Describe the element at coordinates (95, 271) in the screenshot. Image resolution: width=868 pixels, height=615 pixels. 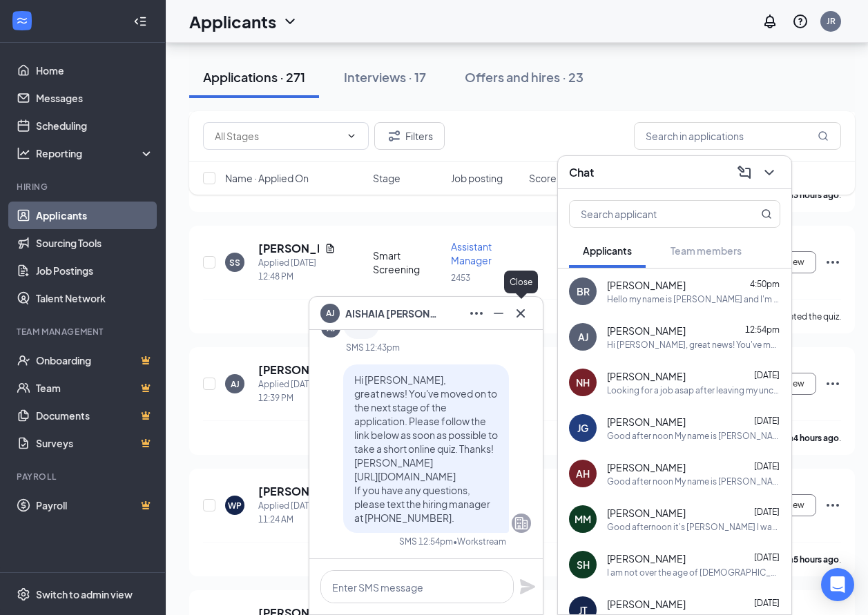
I see `a: Job Postings` at that location.